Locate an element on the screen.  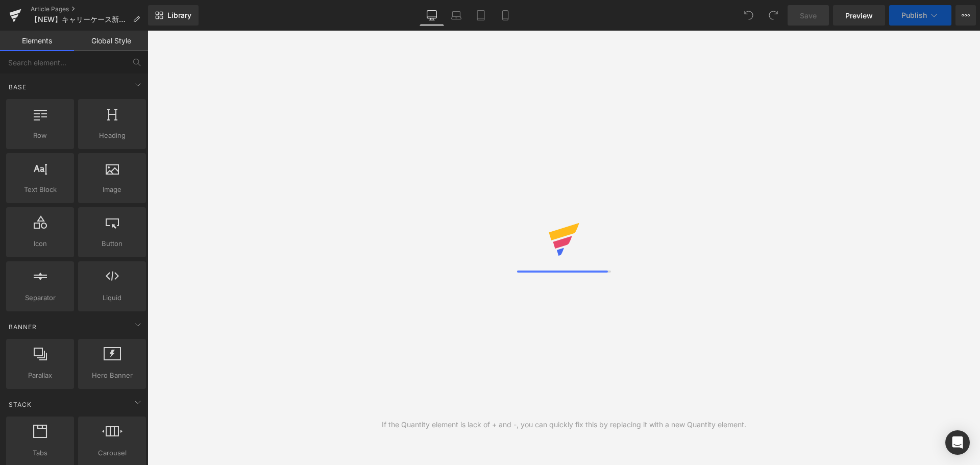
button: Redo is located at coordinates (774, 15).